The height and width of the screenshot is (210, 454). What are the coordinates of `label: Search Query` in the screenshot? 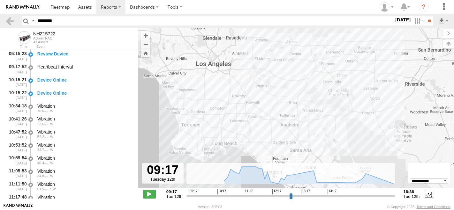 It's located at (33, 21).